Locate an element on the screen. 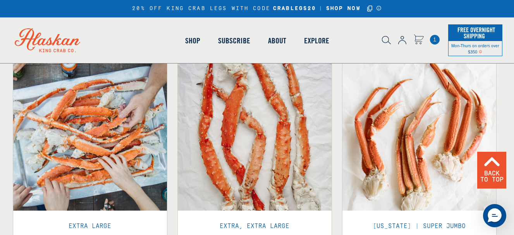  img: Alaskan King Crab Co. logo is located at coordinates (47, 40).